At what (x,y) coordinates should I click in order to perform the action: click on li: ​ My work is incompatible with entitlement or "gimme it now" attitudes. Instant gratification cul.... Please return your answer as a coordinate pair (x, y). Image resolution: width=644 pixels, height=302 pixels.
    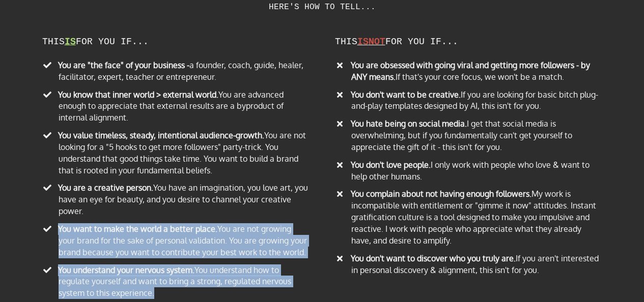
    Looking at the image, I should click on (469, 219).